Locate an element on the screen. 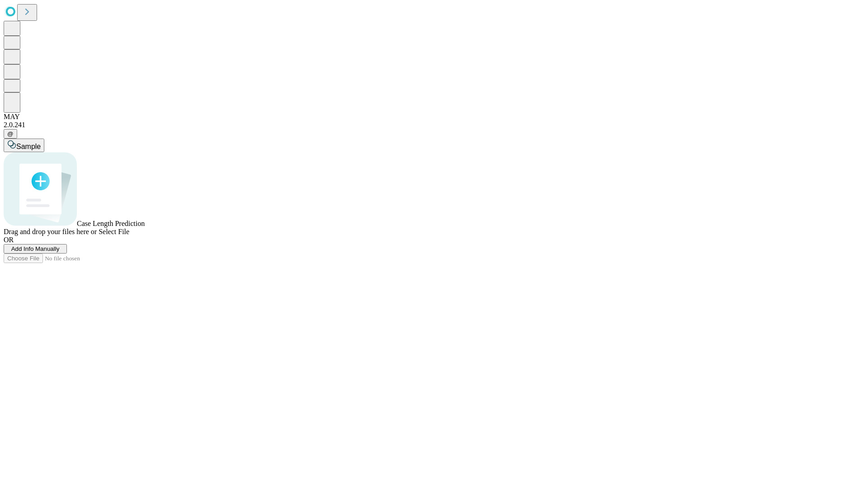  span: OR is located at coordinates (9, 239).